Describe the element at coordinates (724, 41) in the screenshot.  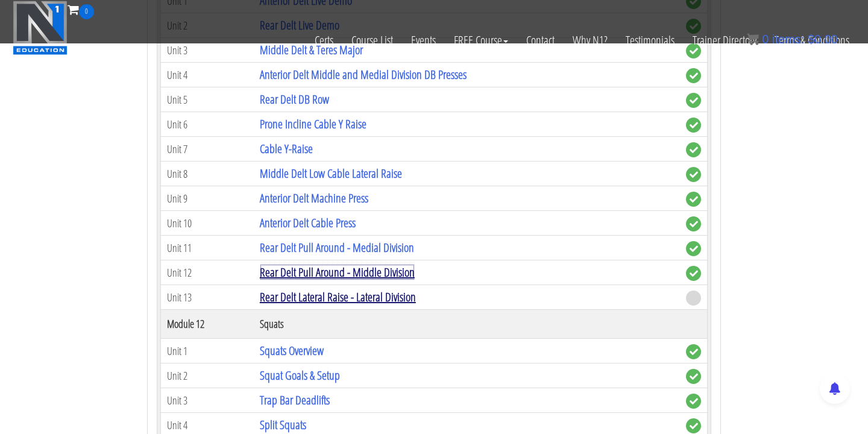
I see `a: Trainer Directory` at that location.